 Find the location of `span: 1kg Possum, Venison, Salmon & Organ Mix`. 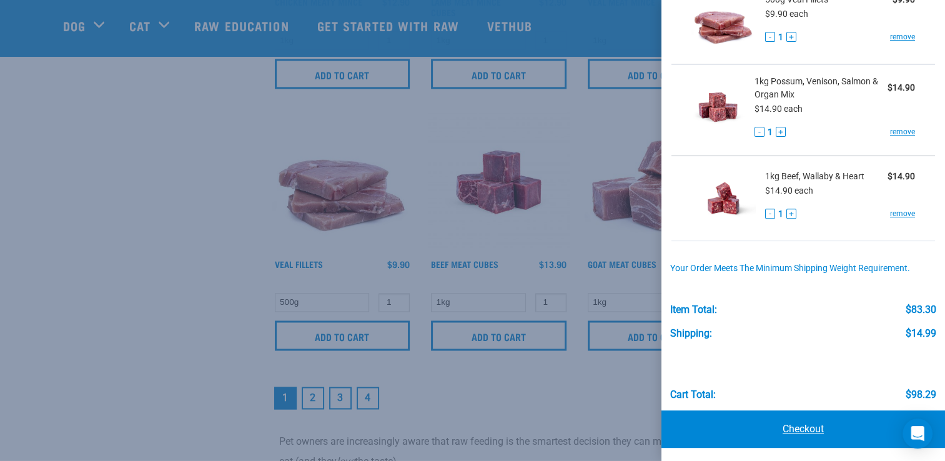

span: 1kg Possum, Venison, Salmon & Organ Mix is located at coordinates (821, 88).